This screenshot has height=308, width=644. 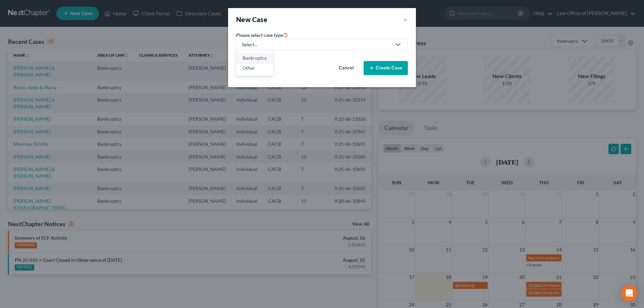 I want to click on span: Please select case type, so click(x=259, y=35).